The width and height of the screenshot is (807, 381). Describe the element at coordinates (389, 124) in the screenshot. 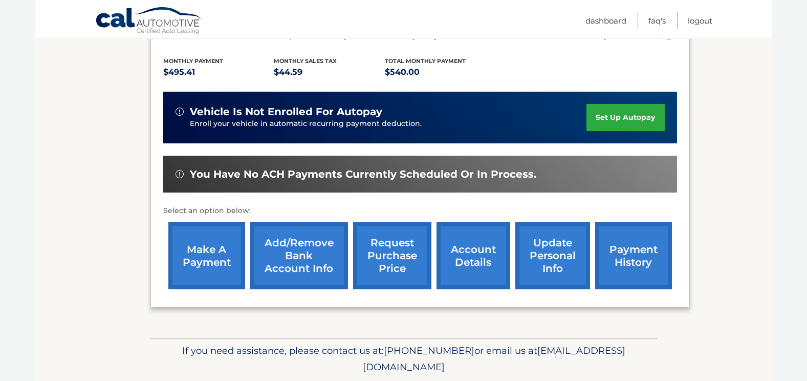

I see `p: Enroll your vehicle in automatic recurring payment deduction.` at that location.